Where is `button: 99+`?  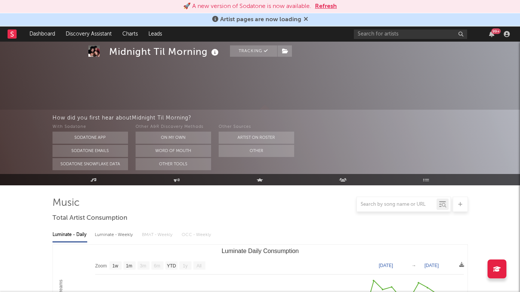 button: 99+ is located at coordinates (492, 34).